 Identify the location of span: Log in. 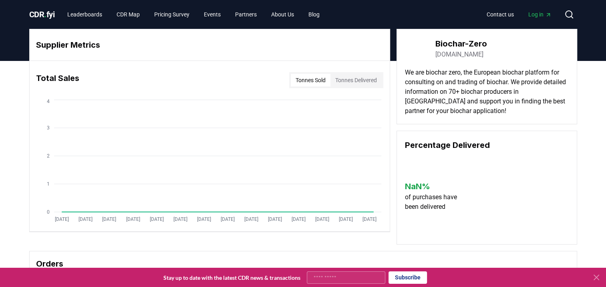
(540, 14).